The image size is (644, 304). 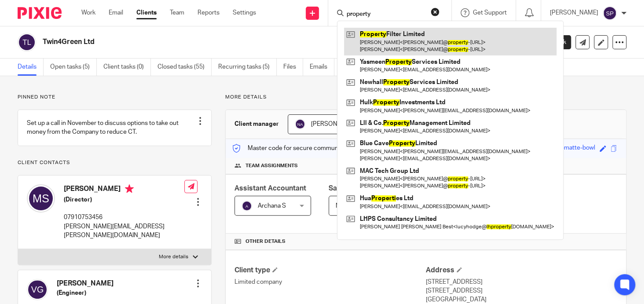 I want to click on a: Closed tasks (55), so click(x=184, y=67).